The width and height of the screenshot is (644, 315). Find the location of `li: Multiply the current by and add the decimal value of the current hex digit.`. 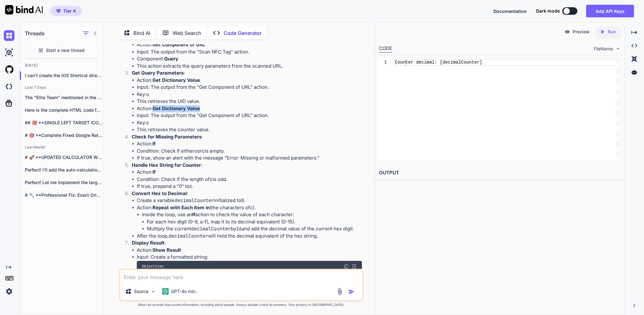

li: Multiply the current by and add the decimal value of the current hex digit. is located at coordinates (254, 229).